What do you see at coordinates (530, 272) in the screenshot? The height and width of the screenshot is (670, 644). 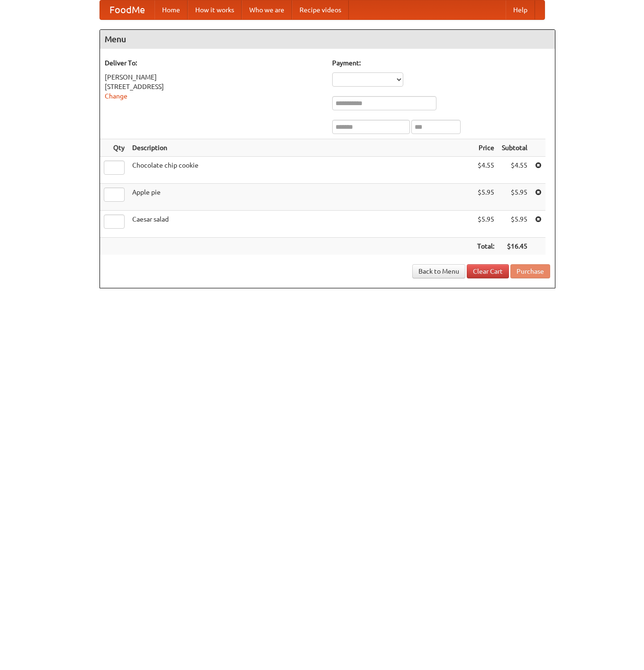 I see `button: Purchase` at bounding box center [530, 272].